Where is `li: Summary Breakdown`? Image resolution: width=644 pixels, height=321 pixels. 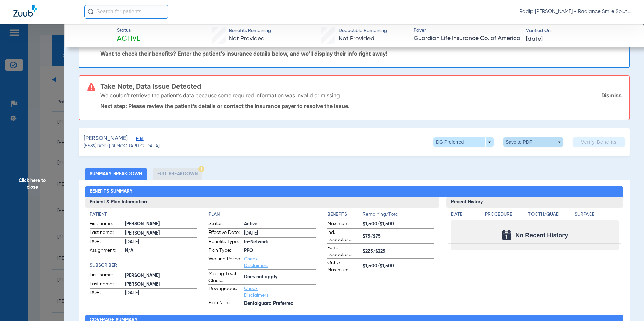
li: Summary Breakdown is located at coordinates (116, 174).